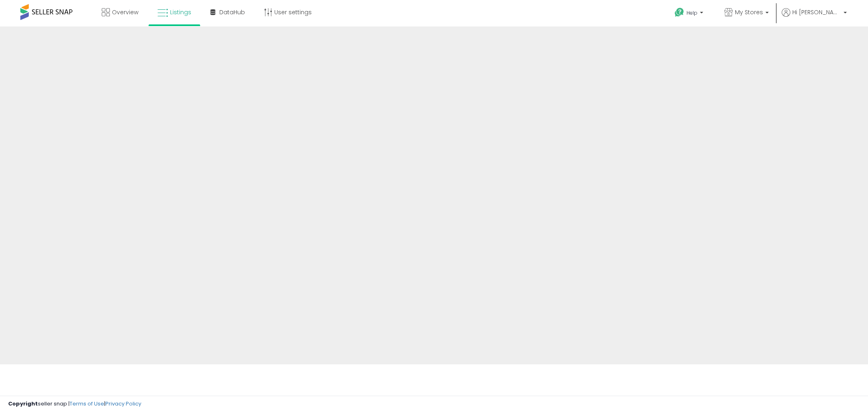 The height and width of the screenshot is (412, 868). I want to click on span: My Stores, so click(748, 12).